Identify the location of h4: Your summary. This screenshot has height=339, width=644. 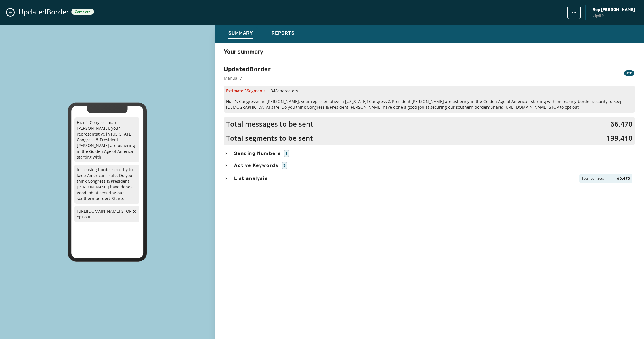
(243, 51).